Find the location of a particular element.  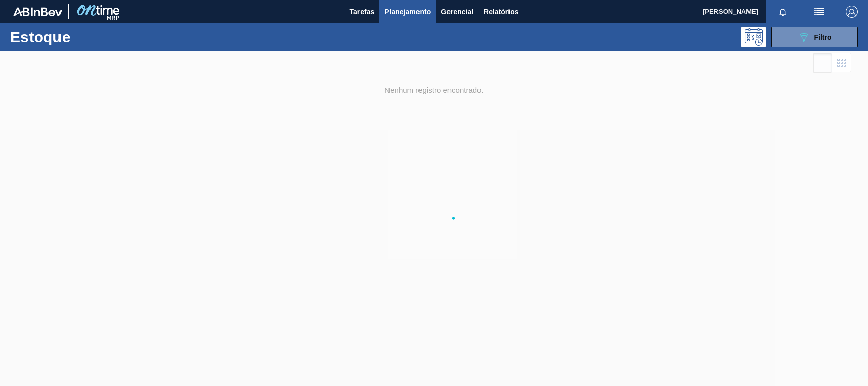

span: Filtro is located at coordinates (823, 37).